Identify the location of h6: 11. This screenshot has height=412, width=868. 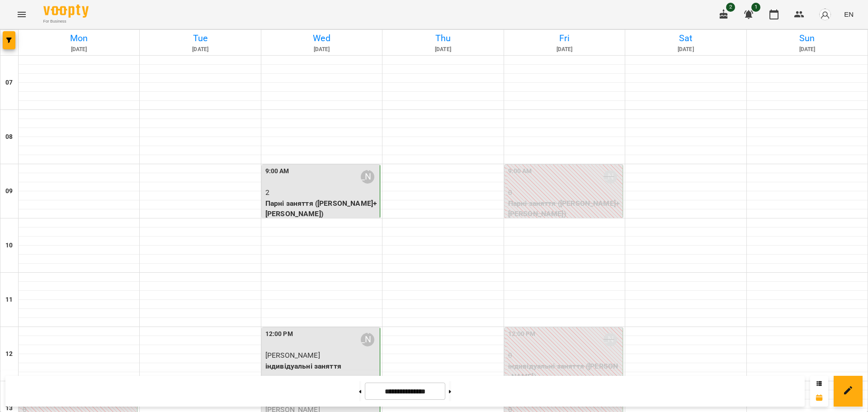
(9, 300).